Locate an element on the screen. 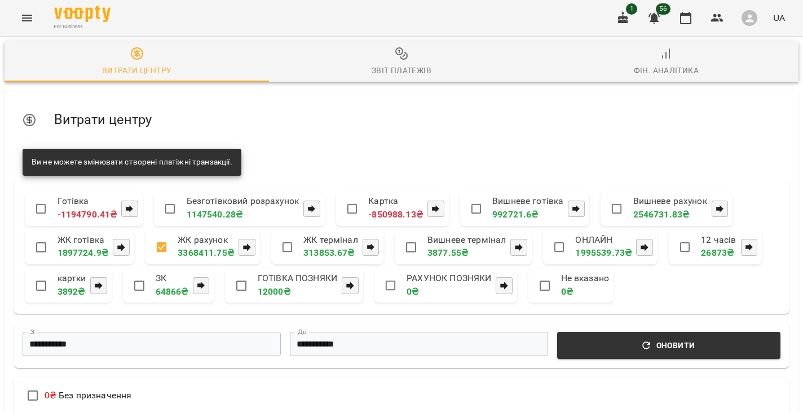 Image resolution: width=803 pixels, height=413 pixels. p: 64866 ₴ is located at coordinates (172, 292).